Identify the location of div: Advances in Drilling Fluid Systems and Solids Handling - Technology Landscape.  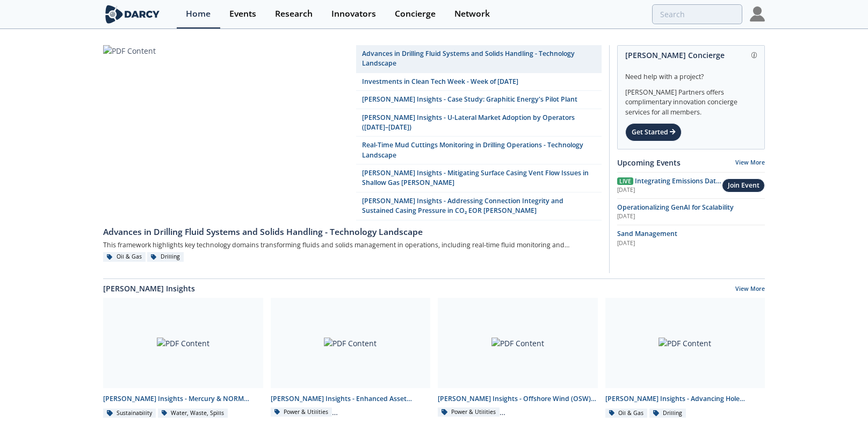
(353, 232).